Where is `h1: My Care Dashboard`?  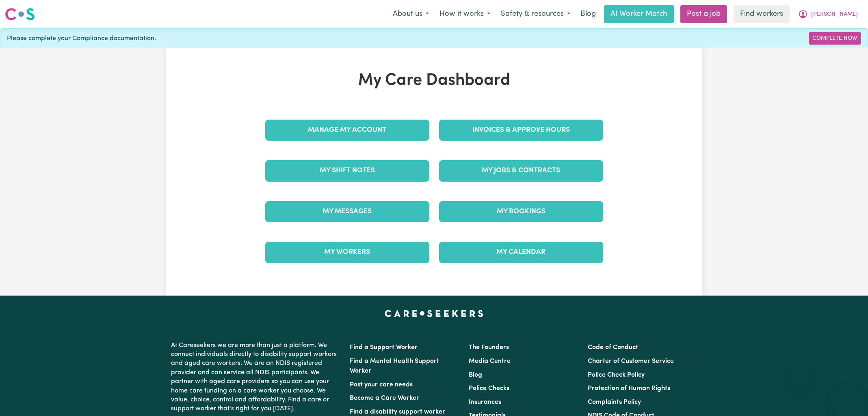 h1: My Care Dashboard is located at coordinates (434, 81).